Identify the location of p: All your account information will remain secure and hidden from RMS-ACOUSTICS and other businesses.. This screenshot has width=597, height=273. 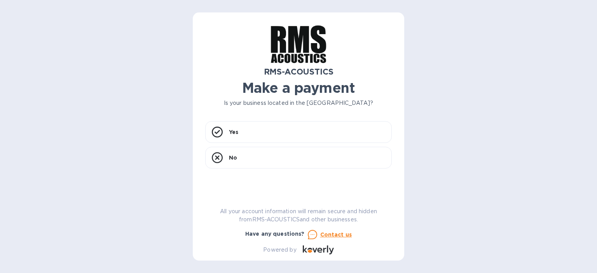
(298, 216).